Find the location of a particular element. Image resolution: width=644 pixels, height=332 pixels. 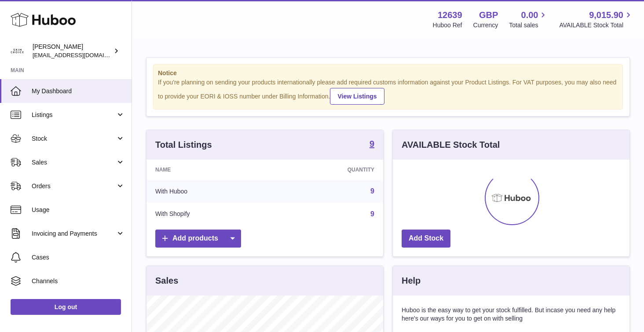

h3: Sales is located at coordinates (167, 281).